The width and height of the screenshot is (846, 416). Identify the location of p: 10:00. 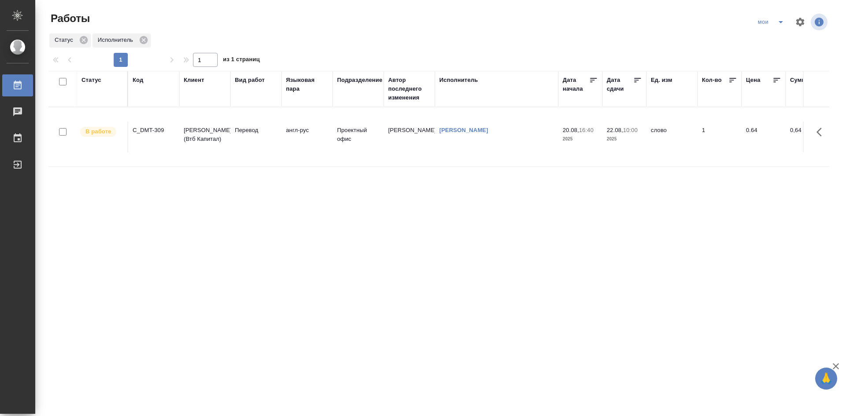
(630, 130).